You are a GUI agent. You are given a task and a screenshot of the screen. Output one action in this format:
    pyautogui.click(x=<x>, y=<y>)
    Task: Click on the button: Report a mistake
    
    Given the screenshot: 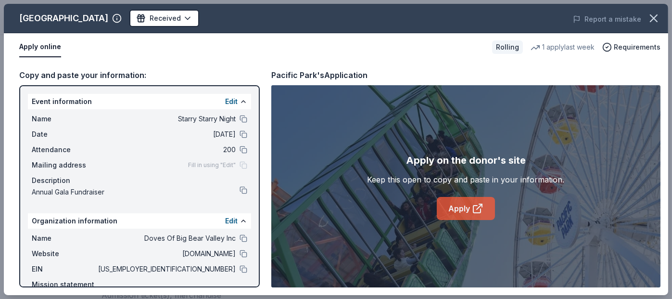 What is the action you would take?
    pyautogui.click(x=607, y=19)
    